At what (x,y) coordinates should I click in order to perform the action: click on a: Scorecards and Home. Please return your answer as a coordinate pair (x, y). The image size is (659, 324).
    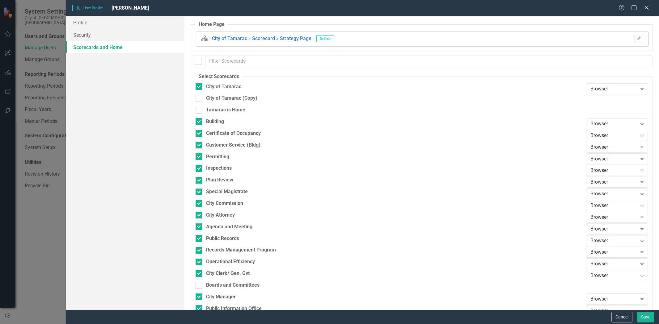
    Looking at the image, I should click on (125, 47).